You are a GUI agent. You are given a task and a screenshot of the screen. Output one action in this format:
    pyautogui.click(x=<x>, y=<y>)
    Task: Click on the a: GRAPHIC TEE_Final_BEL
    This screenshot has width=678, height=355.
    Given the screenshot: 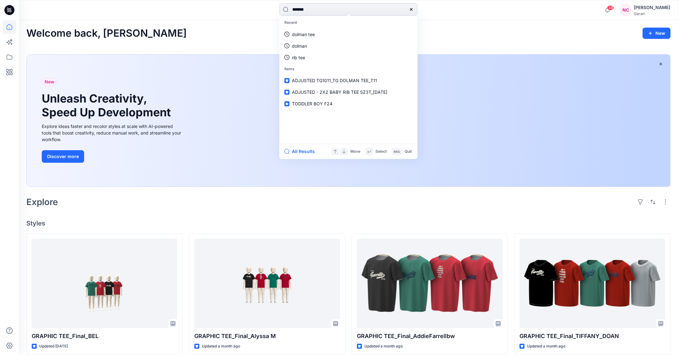 What is the action you would take?
    pyautogui.click(x=105, y=284)
    